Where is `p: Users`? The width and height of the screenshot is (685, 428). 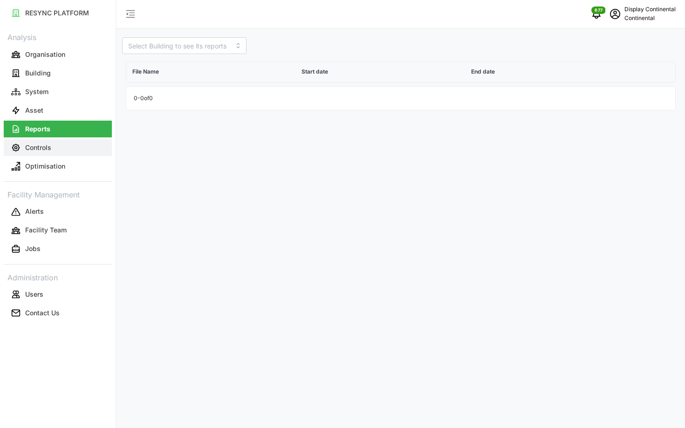 p: Users is located at coordinates (34, 295).